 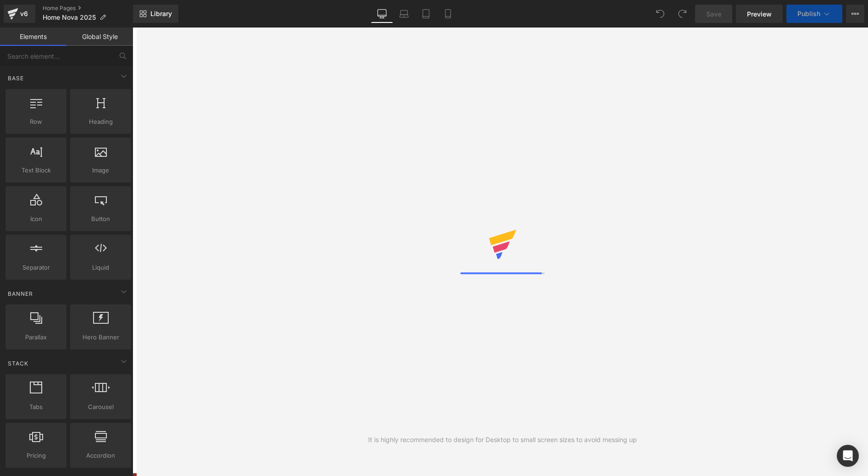 I want to click on span: Preview, so click(x=759, y=13).